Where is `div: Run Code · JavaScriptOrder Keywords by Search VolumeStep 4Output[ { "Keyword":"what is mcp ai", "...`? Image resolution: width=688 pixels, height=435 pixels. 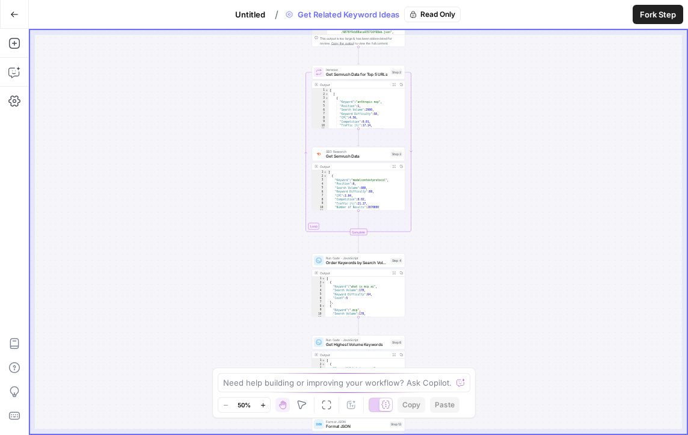 div: Run Code · JavaScriptOrder Keywords by Search VolumeStep 4Output[ { "Keyword":"what is mcp ai", "... is located at coordinates (358, 285).